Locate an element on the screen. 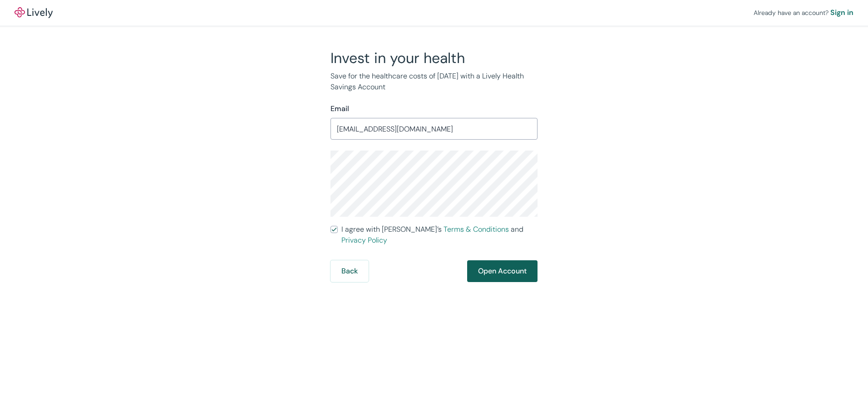 Image resolution: width=868 pixels, height=419 pixels. img: Lively is located at coordinates (34, 13).